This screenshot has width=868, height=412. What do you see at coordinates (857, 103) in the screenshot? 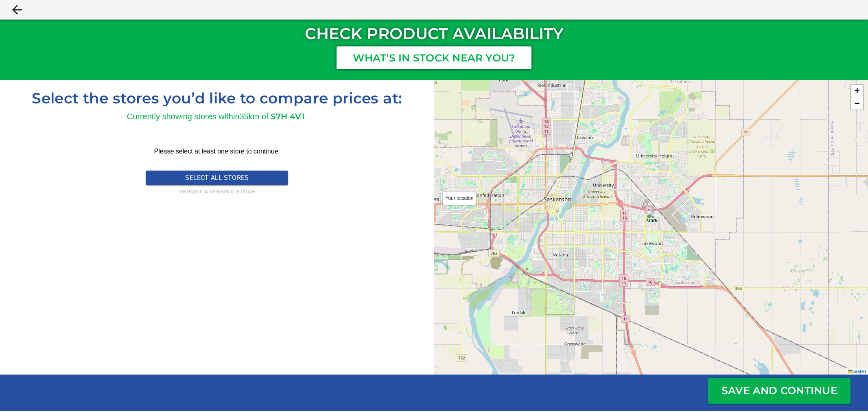
I see `a: Zoom out` at bounding box center [857, 103].